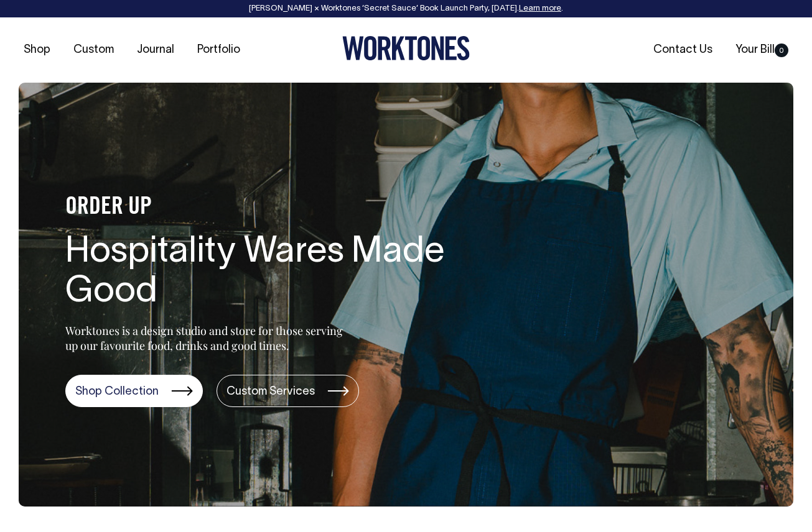 Image resolution: width=812 pixels, height=532 pixels. Describe the element at coordinates (781, 50) in the screenshot. I see `span: 0` at that location.